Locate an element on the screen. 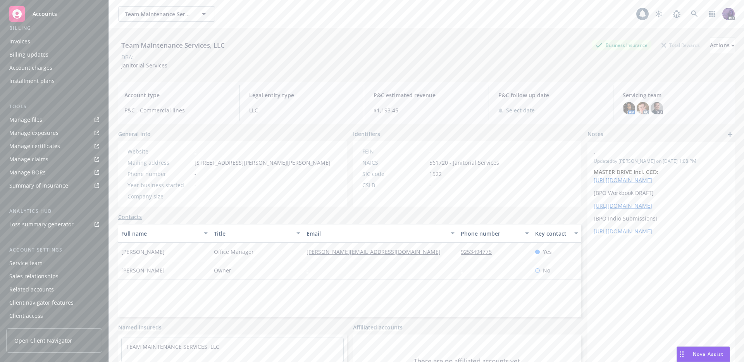  a: Billing updates is located at coordinates (54, 55).